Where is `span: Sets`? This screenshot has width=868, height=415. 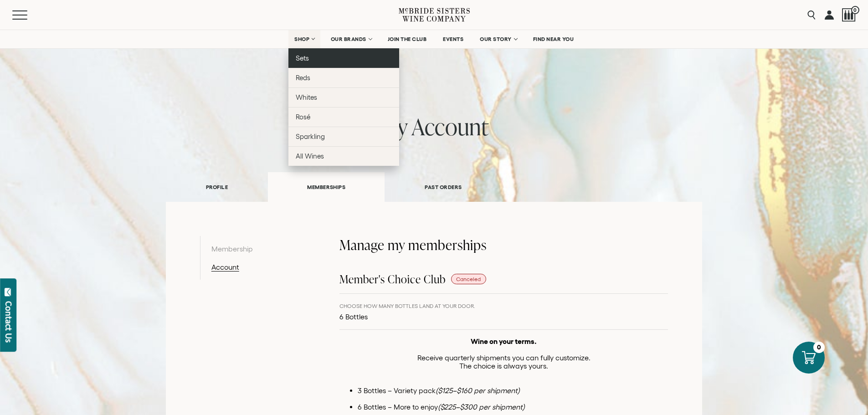 span: Sets is located at coordinates (302, 57).